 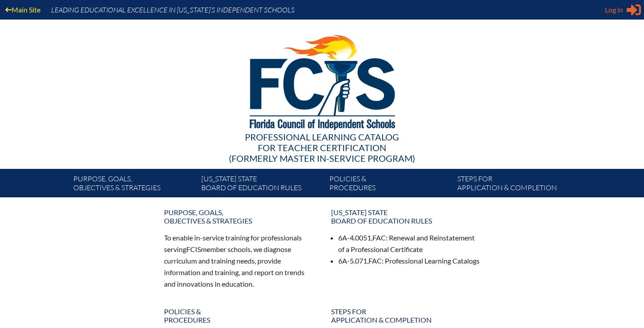 What do you see at coordinates (322, 148) in the screenshot?
I see `div: Professional Learning Catalog (formerly Master In-service Program)` at bounding box center [322, 148].